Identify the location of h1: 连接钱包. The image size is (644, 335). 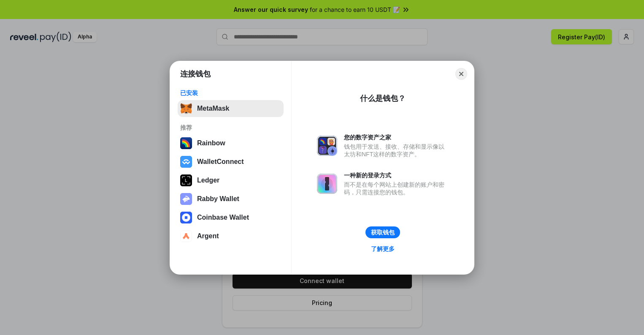
(195, 74).